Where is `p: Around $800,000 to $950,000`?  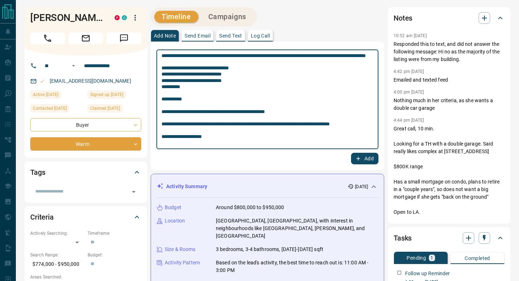
p: Around $800,000 to $950,000 is located at coordinates (250, 207).